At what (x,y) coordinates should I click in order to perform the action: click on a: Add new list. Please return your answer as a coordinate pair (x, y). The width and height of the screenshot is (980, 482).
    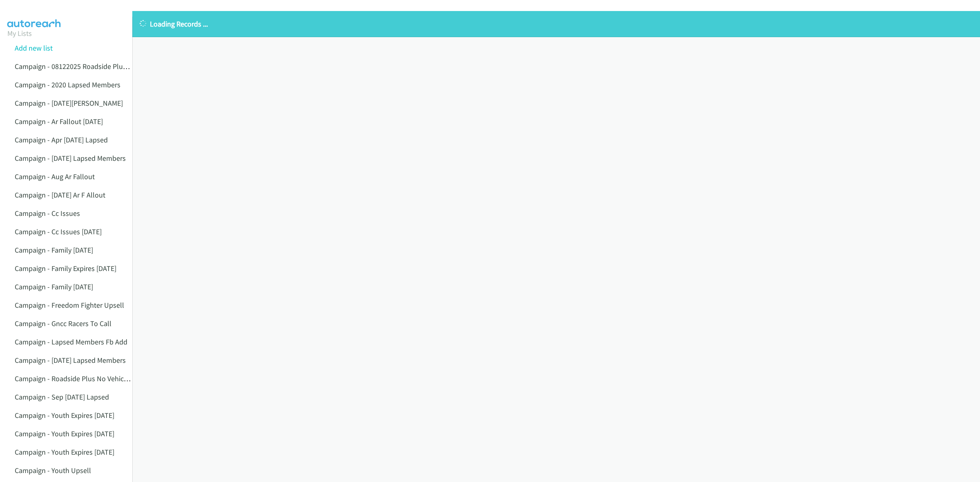
    Looking at the image, I should click on (33, 48).